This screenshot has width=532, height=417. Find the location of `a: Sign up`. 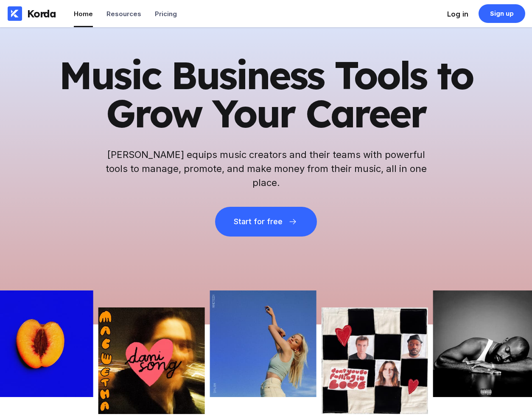

a: Sign up is located at coordinates (502, 14).